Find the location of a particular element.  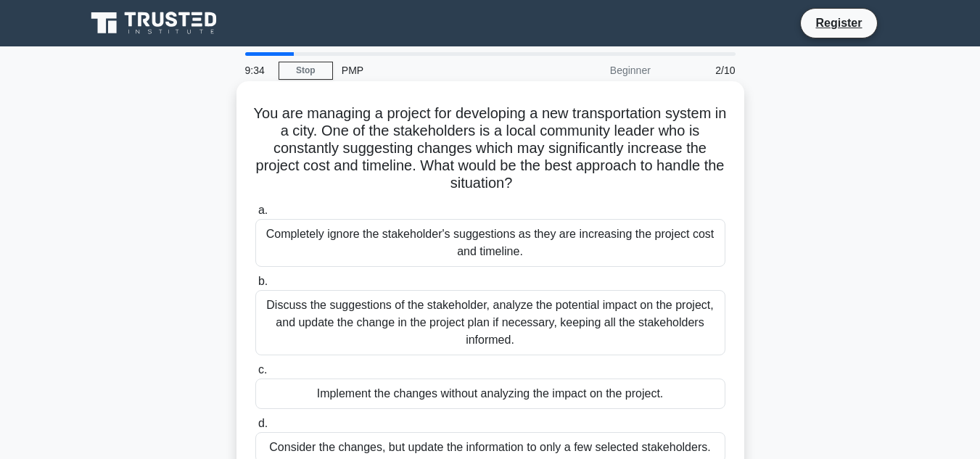

div: 9:34 is located at coordinates (257, 71).